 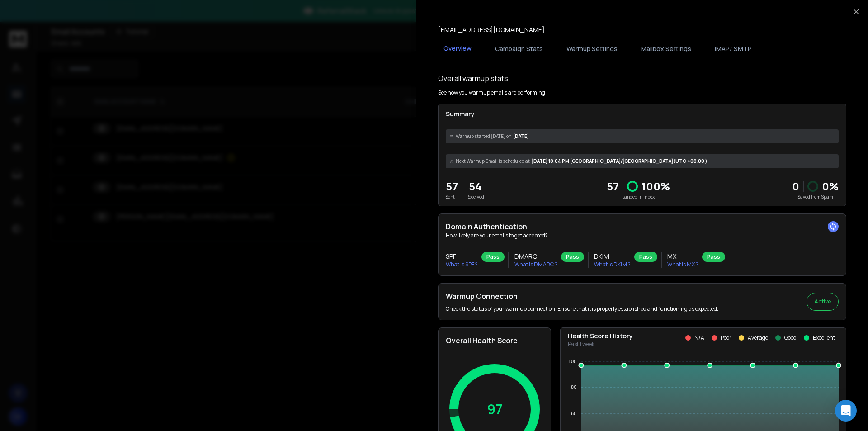 What do you see at coordinates (699, 337) in the screenshot?
I see `p: N/A` at bounding box center [699, 337].